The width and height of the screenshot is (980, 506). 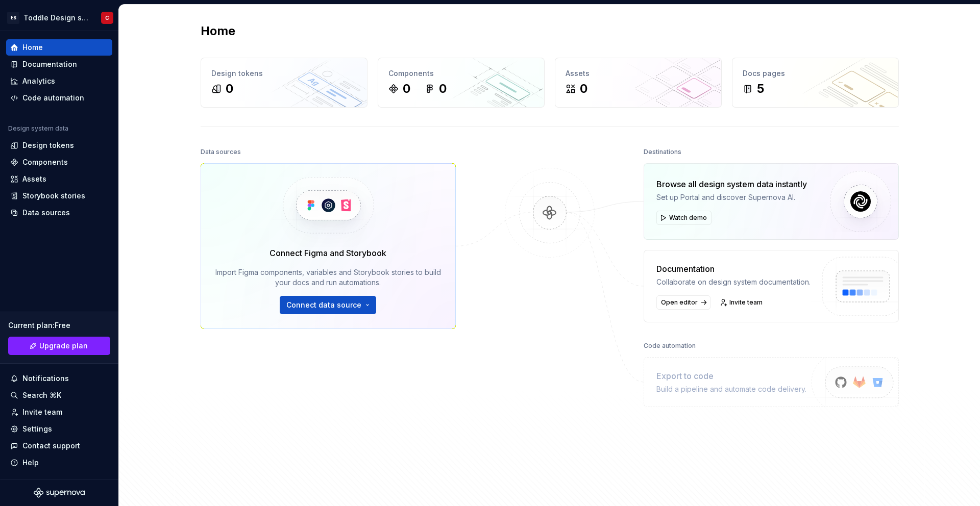 I want to click on button: Search ⌘K, so click(x=59, y=396).